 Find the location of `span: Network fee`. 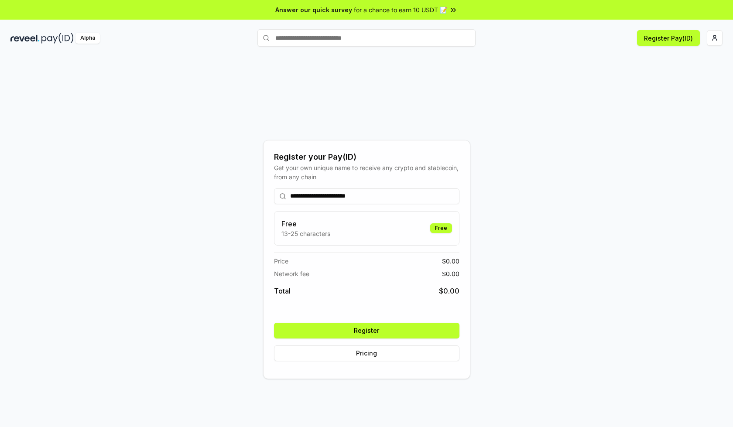

span: Network fee is located at coordinates (291, 273).